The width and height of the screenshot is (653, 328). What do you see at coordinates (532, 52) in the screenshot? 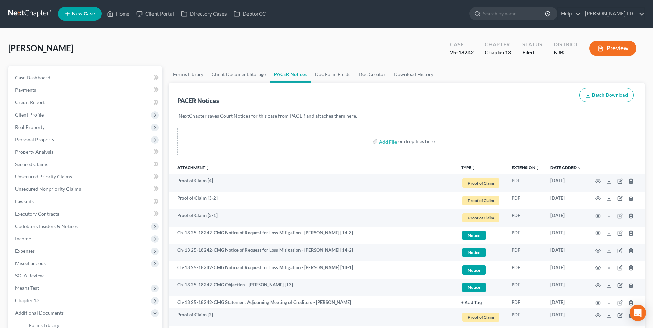
I see `div: Filed` at bounding box center [532, 52].